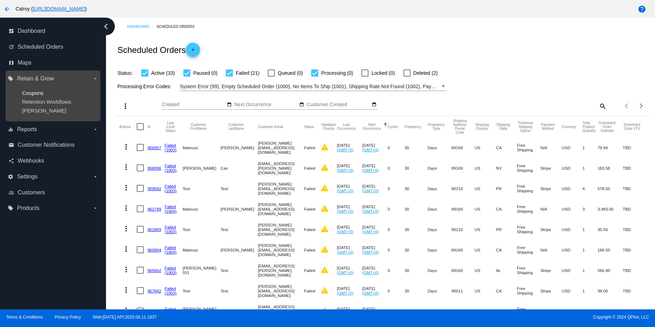  I want to click on button: Change sorting for FrequencyType, so click(436, 127).